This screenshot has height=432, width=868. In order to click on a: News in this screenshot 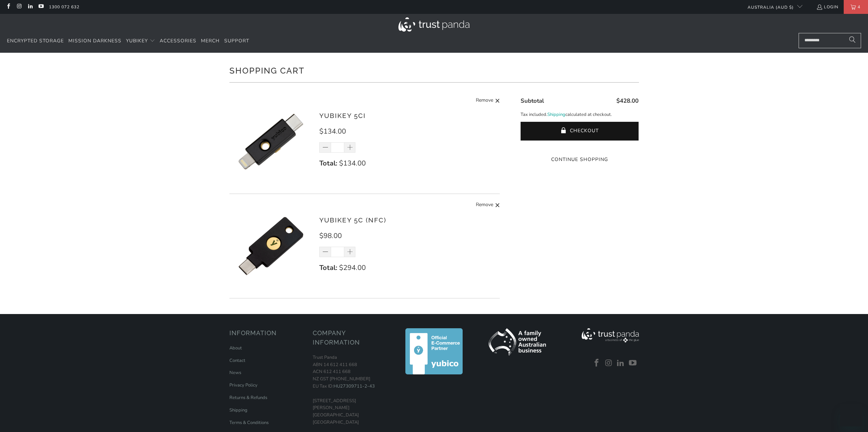, I will do `click(235, 373)`.